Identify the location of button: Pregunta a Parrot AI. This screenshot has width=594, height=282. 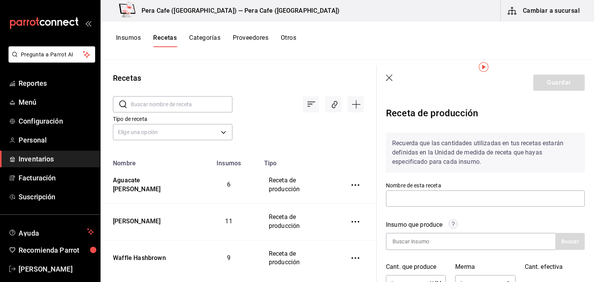
(52, 55).